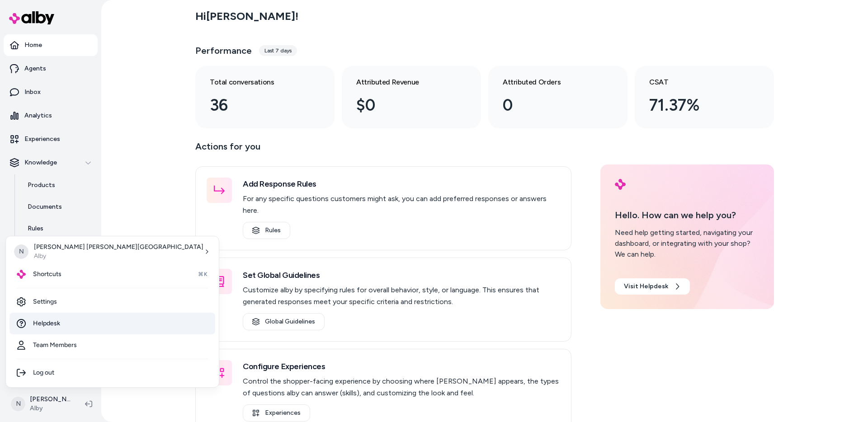 The width and height of the screenshot is (868, 422). What do you see at coordinates (112, 373) in the screenshot?
I see `div: Log out` at bounding box center [112, 373].